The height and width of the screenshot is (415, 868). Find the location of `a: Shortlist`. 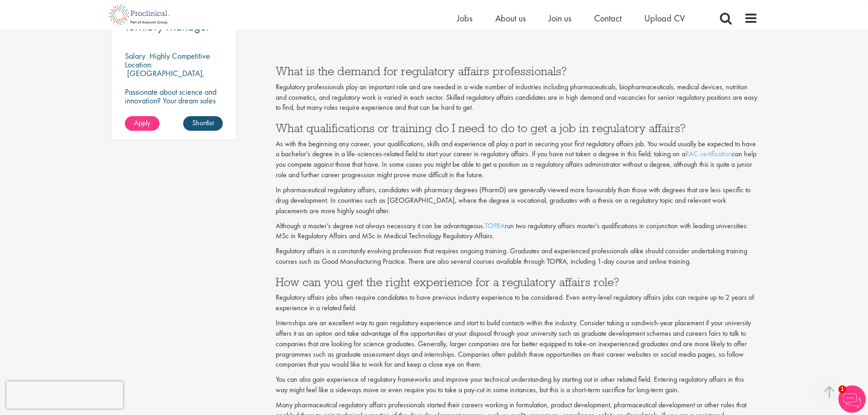

a: Shortlist is located at coordinates (203, 124).